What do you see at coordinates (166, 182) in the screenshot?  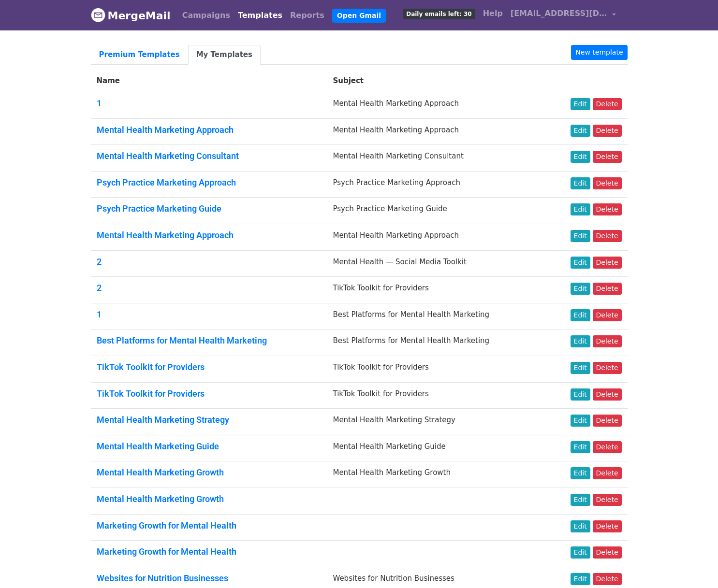 I see `a: Psych Practice Marketing Approach` at bounding box center [166, 182].